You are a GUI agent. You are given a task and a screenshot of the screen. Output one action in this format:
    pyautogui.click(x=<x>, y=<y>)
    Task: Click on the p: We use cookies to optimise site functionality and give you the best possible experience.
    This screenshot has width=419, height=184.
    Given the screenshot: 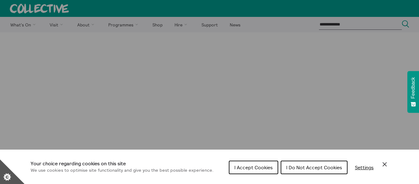 What is the action you would take?
    pyautogui.click(x=122, y=170)
    